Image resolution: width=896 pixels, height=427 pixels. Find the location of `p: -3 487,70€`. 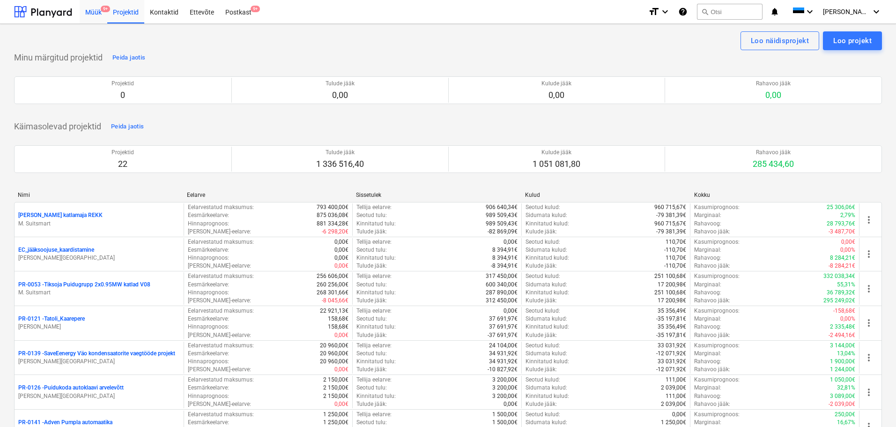

p: -3 487,70€ is located at coordinates (842, 232).